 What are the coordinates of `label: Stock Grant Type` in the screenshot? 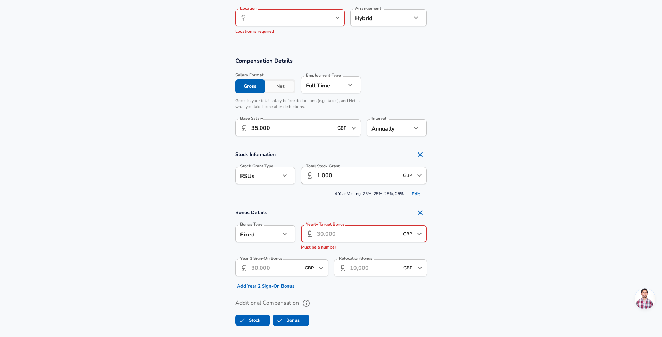 It's located at (257, 166).